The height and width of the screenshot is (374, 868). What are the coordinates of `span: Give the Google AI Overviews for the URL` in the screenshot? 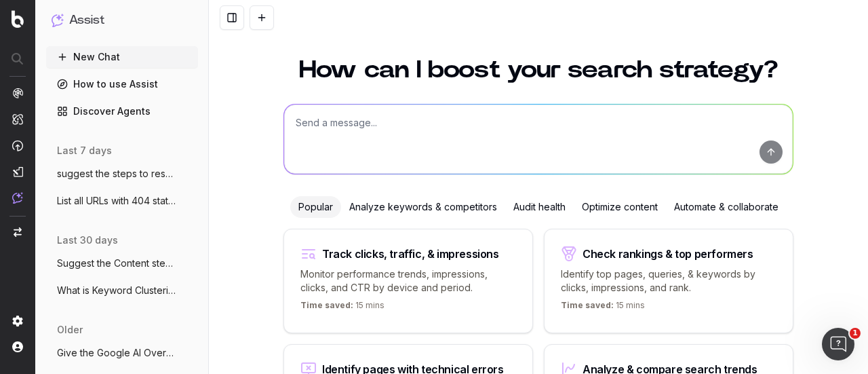 It's located at (117, 353).